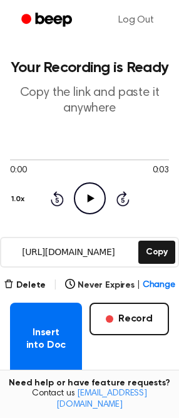 The width and height of the screenshot is (179, 418). I want to click on button: 1.0x, so click(19, 199).